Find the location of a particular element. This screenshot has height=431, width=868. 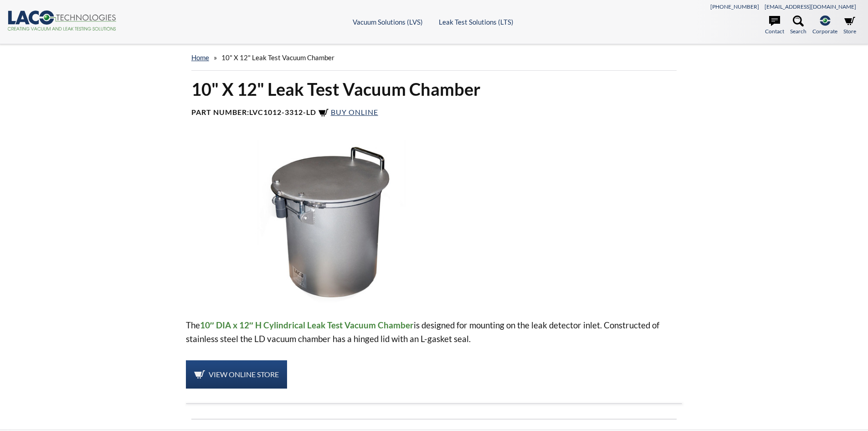

strong: 10″ DIA x 12″ H Cylindrical Leak Test Vacuum Chamber is located at coordinates (307, 325).